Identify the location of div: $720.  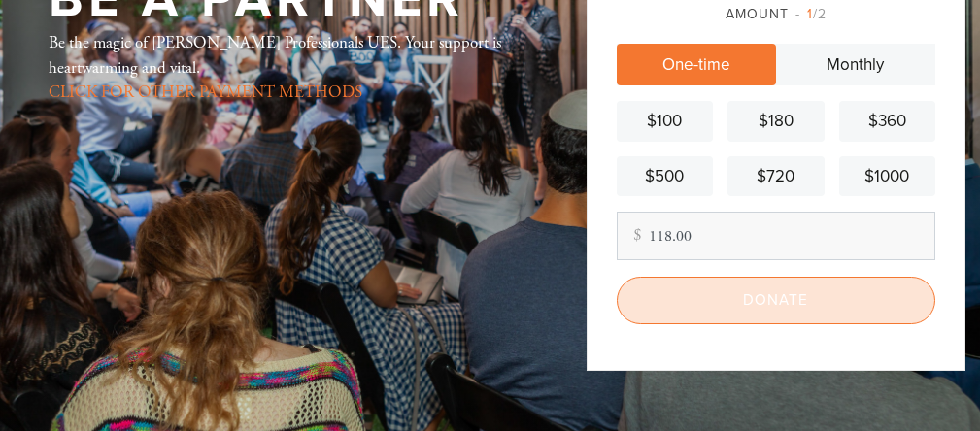
(774, 177).